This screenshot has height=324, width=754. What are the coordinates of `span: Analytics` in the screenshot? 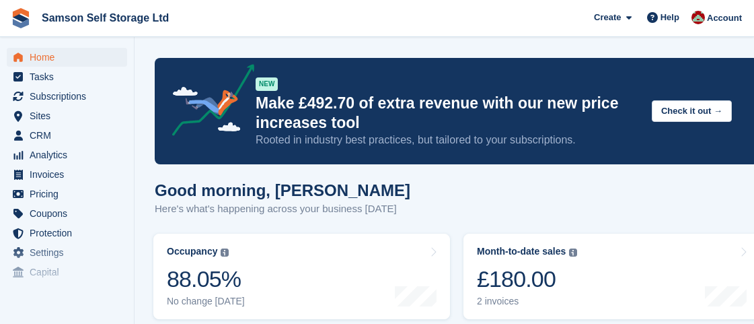 It's located at (70, 155).